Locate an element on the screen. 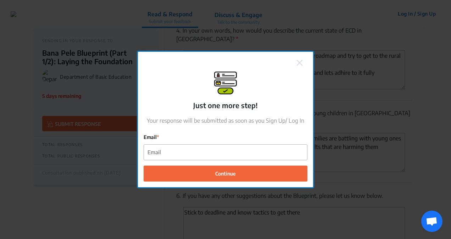  img: close.png is located at coordinates (299, 63).